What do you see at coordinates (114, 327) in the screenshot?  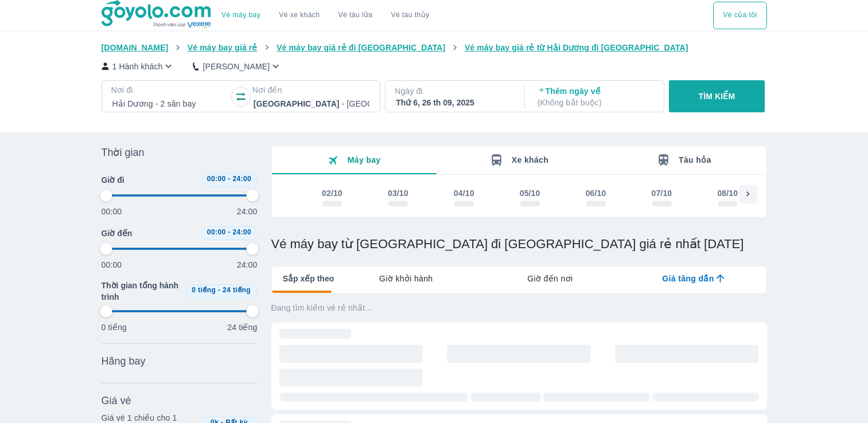 I see `p: 0 tiếng` at bounding box center [114, 327].